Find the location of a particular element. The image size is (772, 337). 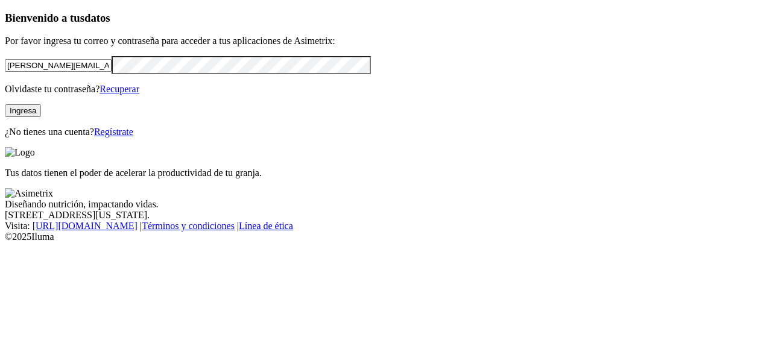

img: Asimetrix is located at coordinates (29, 194).